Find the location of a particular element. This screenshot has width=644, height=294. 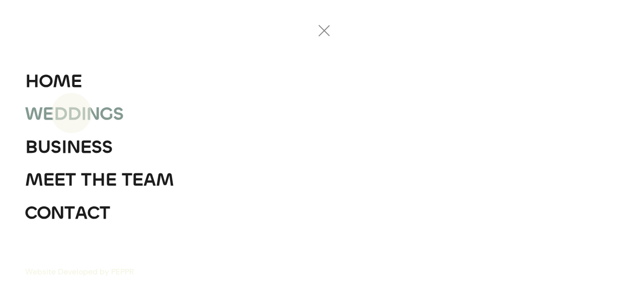

div: W is located at coordinates (33, 114).